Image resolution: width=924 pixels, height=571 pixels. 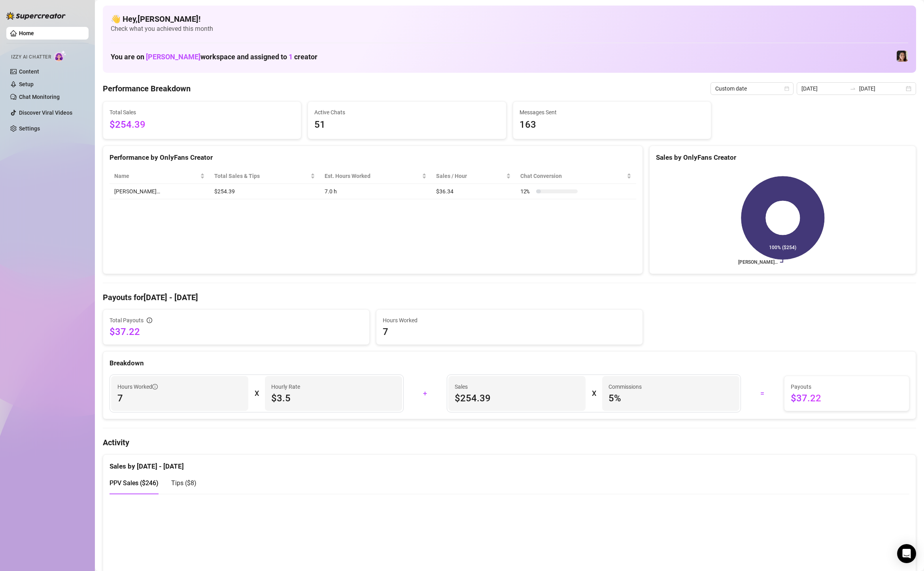 What do you see at coordinates (27, 33) in the screenshot?
I see `a: Home` at bounding box center [27, 33].